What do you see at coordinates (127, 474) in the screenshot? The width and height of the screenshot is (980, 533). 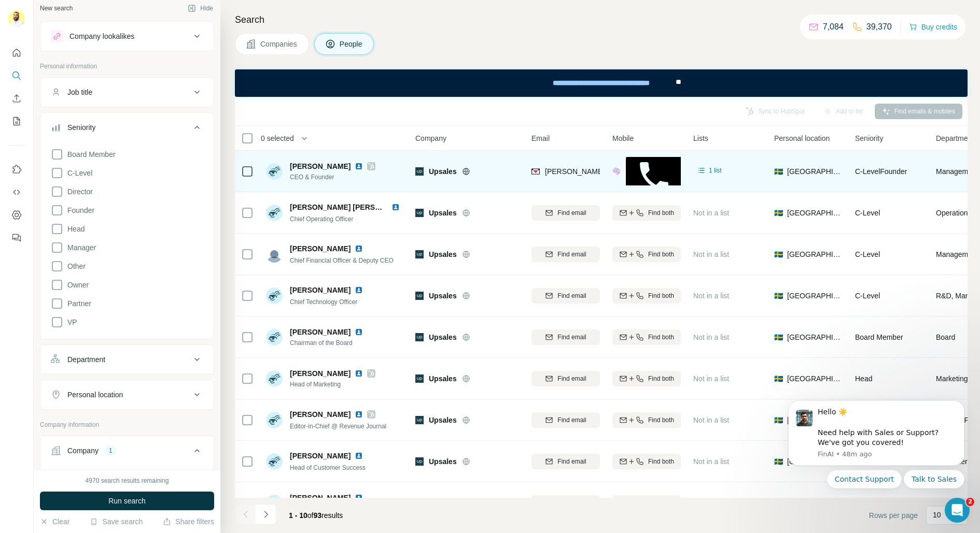 I see `div: Select a company name or website` at bounding box center [127, 474].